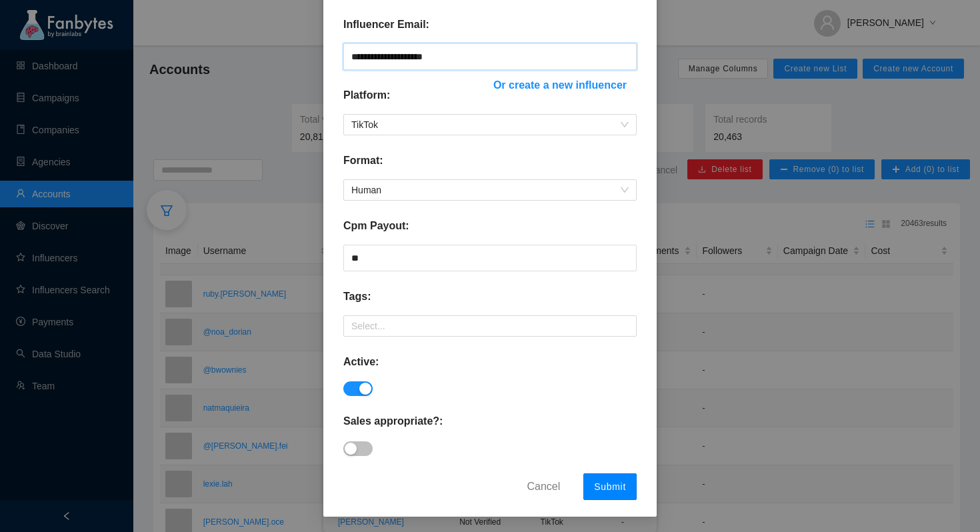  I want to click on button: Cancel, so click(544, 486).